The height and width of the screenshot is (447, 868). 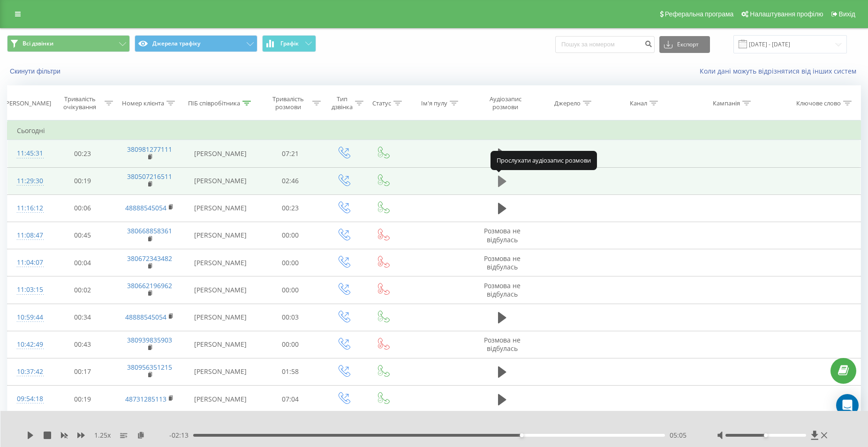 I want to click on a: 380507216511, so click(x=150, y=176).